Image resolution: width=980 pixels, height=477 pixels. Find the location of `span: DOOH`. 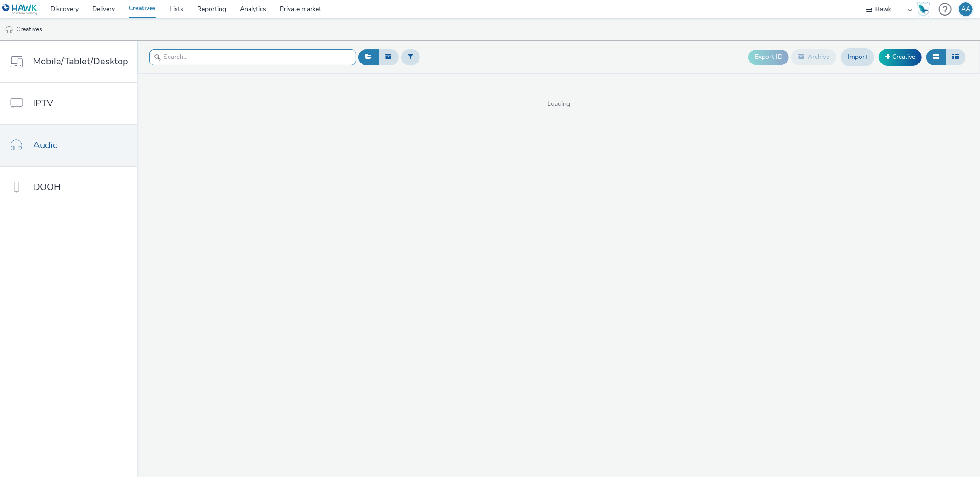

span: DOOH is located at coordinates (46, 187).